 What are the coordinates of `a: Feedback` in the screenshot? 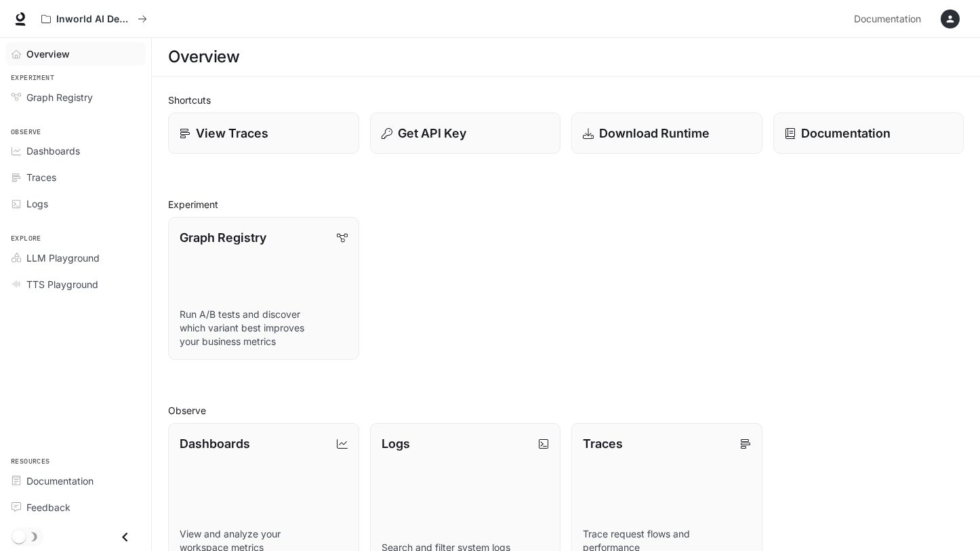 It's located at (76, 507).